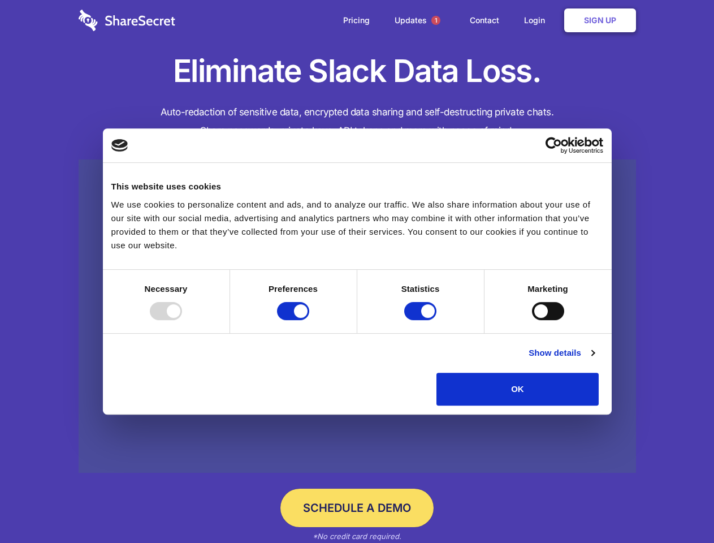 This screenshot has height=543, width=714. What do you see at coordinates (562, 353) in the screenshot?
I see `a: Show details` at bounding box center [562, 353].